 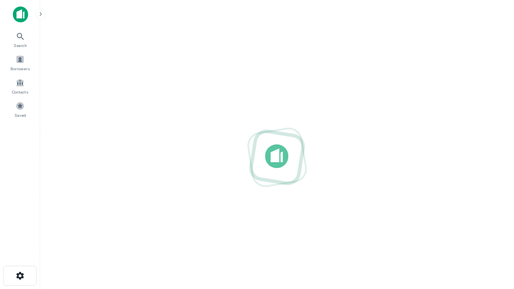 I want to click on div: Chat Widget, so click(x=494, y=244).